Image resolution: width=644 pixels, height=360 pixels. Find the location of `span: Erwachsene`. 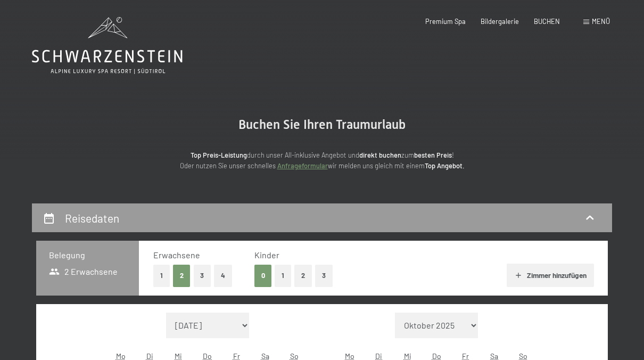

span: Erwachsene is located at coordinates (177, 255).